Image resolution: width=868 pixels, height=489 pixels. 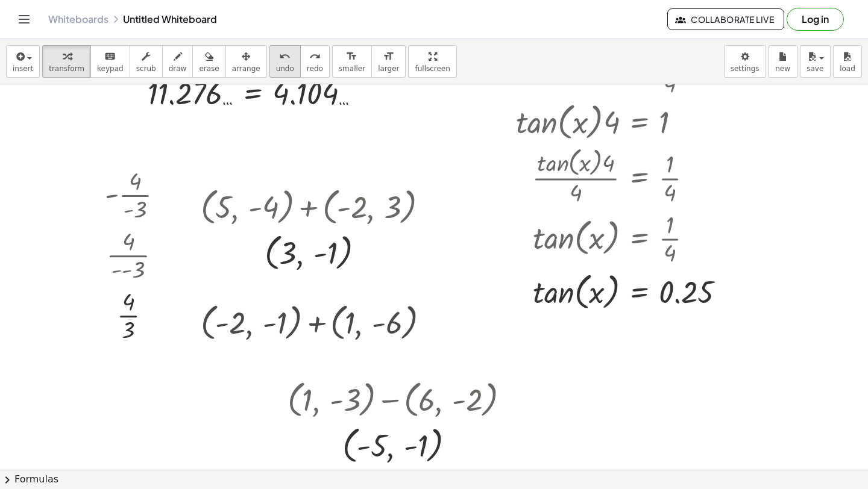 What do you see at coordinates (726, 19) in the screenshot?
I see `span: Collaborate Live` at bounding box center [726, 19].